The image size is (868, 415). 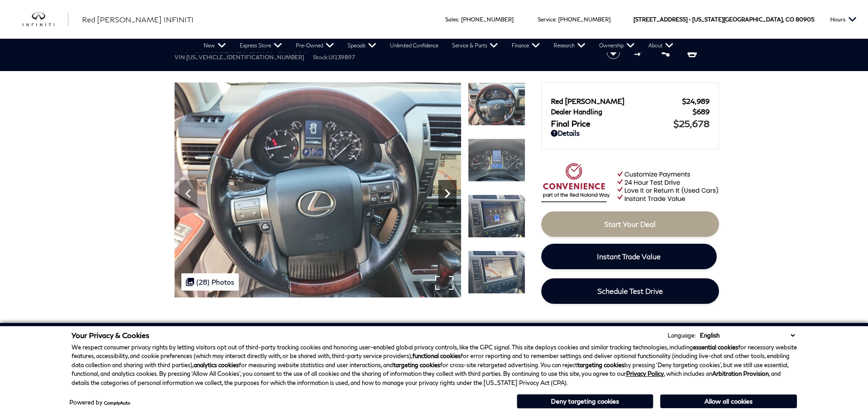 I want to click on a: ComplyAuto, so click(x=117, y=402).